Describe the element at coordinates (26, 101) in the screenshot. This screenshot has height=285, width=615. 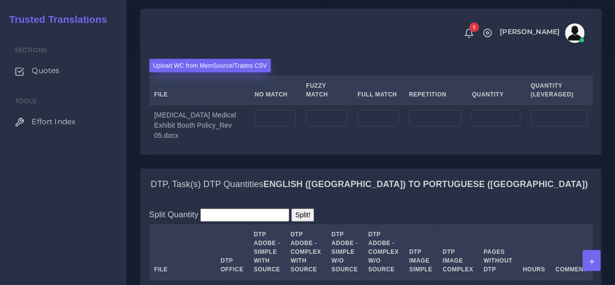
I see `span: Tools` at that location.